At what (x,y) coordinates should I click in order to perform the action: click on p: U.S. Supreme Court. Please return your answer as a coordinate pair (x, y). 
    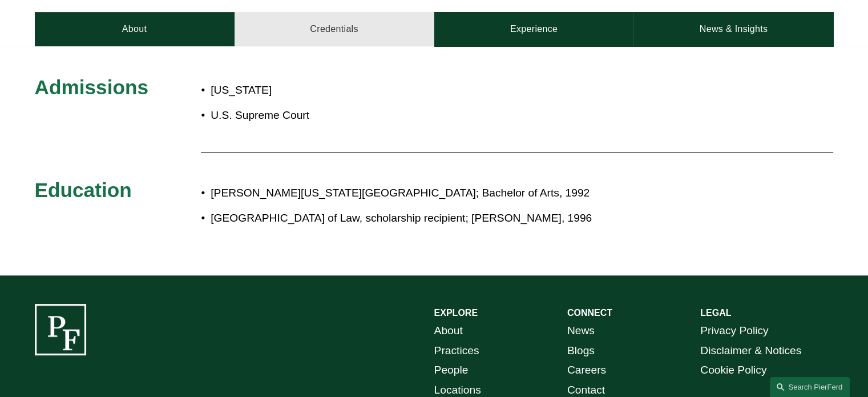
    Looking at the image, I should click on (355, 115).